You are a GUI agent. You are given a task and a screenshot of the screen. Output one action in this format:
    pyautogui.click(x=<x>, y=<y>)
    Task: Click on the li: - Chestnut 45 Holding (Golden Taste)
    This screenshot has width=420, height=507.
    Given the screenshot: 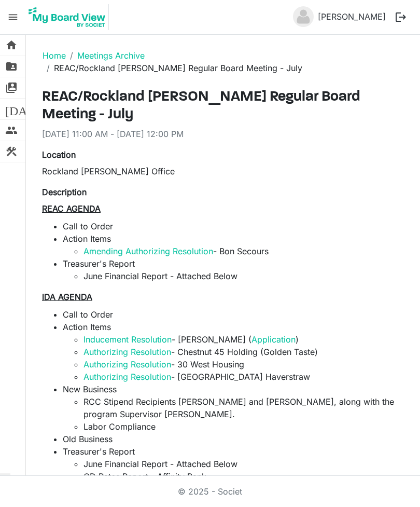 What is the action you would take?
    pyautogui.click(x=242, y=352)
    